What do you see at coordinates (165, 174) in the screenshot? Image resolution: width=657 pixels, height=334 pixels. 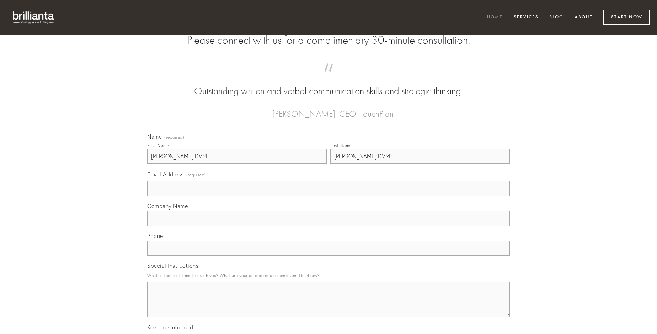 I see `span: Email Address` at bounding box center [165, 174].